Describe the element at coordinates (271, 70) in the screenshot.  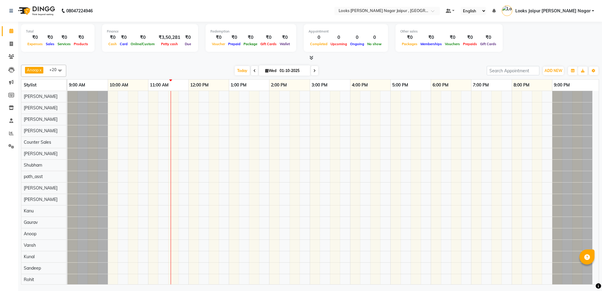
I see `span: Wed` at that location.